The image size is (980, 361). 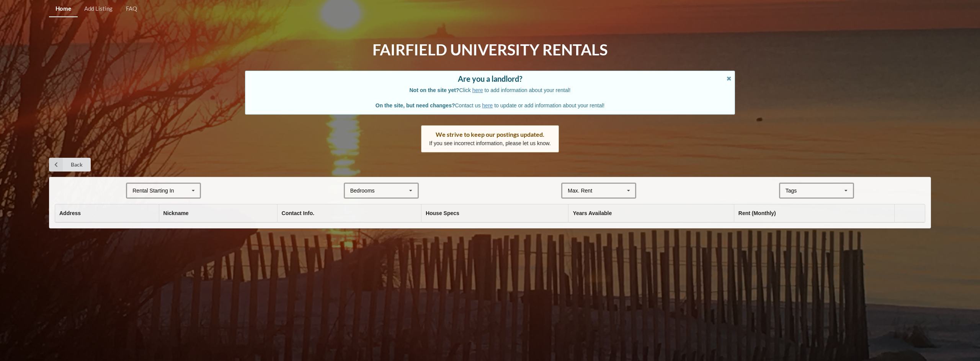 I want to click on th: Contact Info., so click(x=349, y=213).